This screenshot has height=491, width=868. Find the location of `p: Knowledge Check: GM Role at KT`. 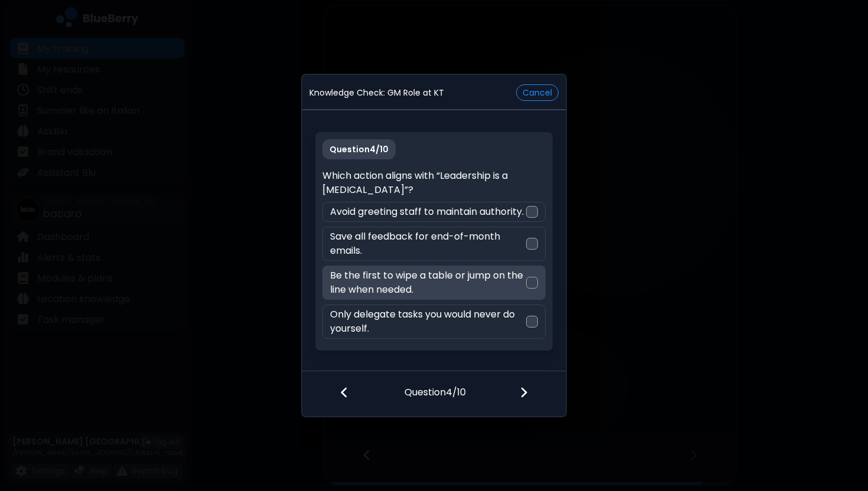

p: Knowledge Check: GM Role at KT is located at coordinates (377, 92).